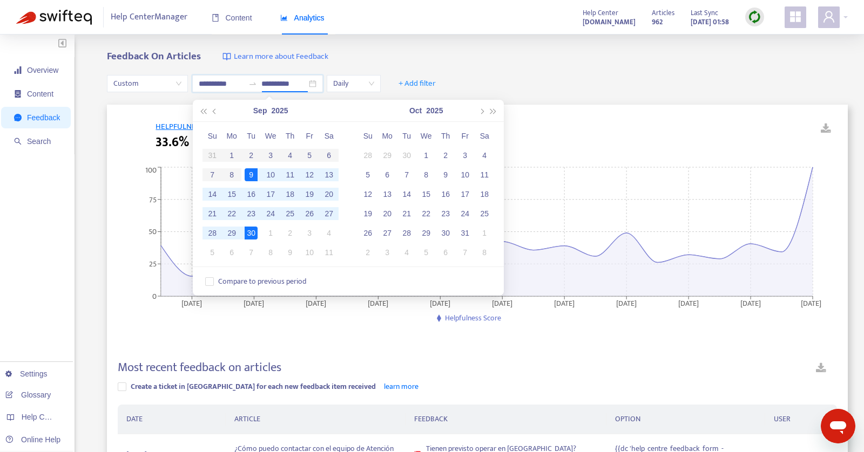  What do you see at coordinates (368, 194) in the screenshot?
I see `div: 12` at bounding box center [368, 194].